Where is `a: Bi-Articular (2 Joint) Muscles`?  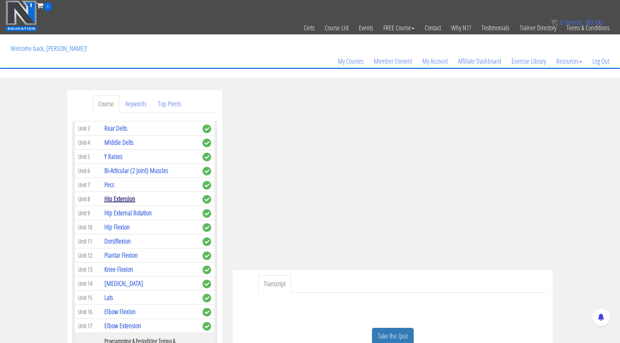
a: Bi-Articular (2 Joint) Muscles is located at coordinates (136, 170).